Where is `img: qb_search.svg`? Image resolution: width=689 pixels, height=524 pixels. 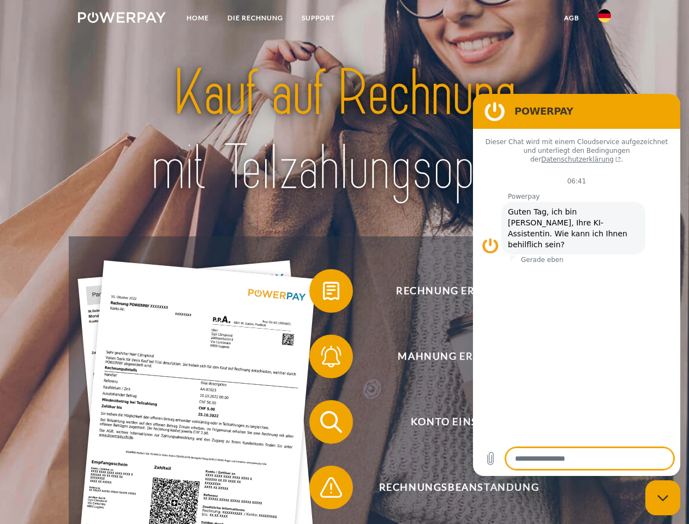
img: qb_search.svg is located at coordinates (331, 422).